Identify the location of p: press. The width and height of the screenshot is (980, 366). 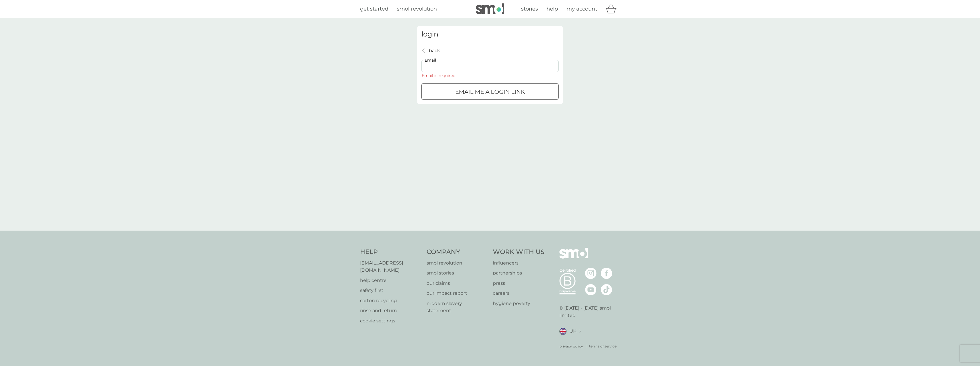
(519, 283).